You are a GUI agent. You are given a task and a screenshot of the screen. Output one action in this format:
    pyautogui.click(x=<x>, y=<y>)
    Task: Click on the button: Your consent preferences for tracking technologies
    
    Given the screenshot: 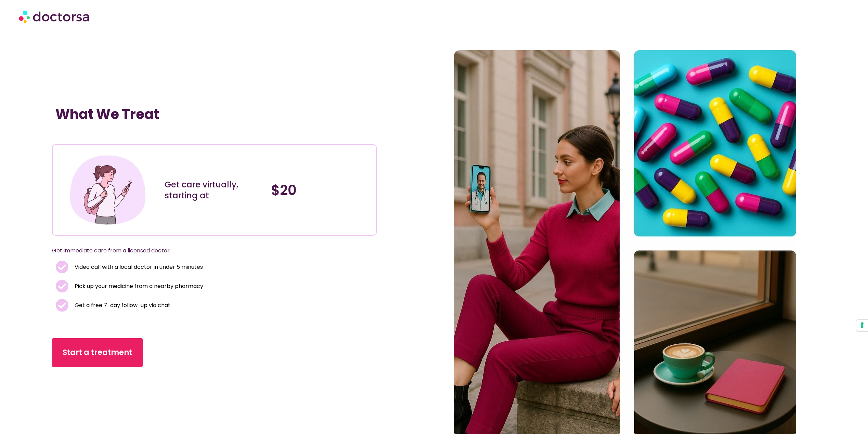 What is the action you would take?
    pyautogui.click(x=863, y=325)
    